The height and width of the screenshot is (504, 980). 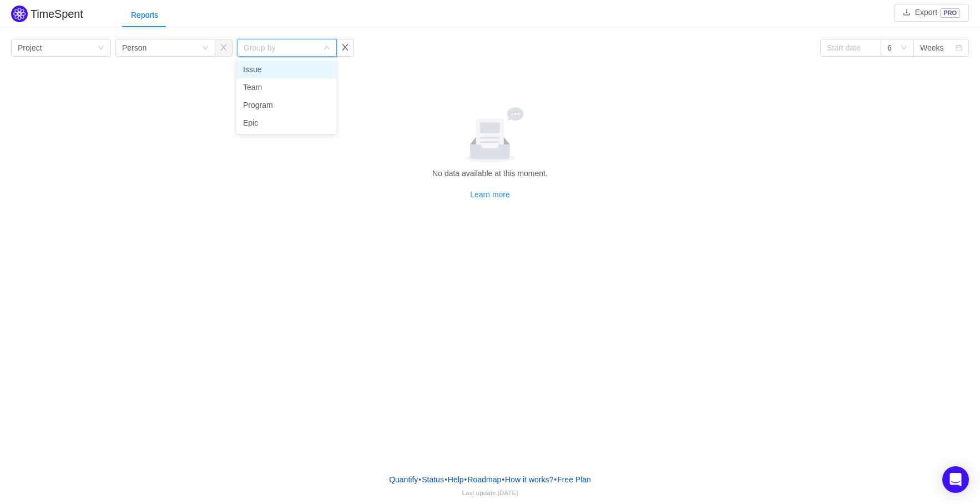 What do you see at coordinates (144, 15) in the screenshot?
I see `div: Reports` at bounding box center [144, 15].